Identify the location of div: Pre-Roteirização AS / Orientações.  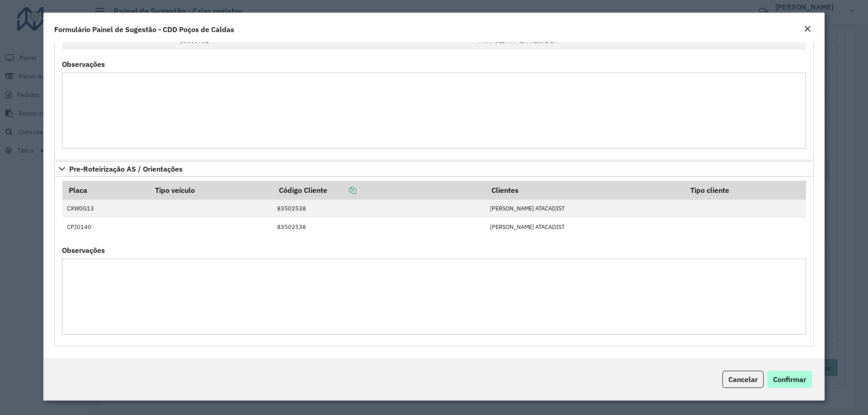
(434, 262).